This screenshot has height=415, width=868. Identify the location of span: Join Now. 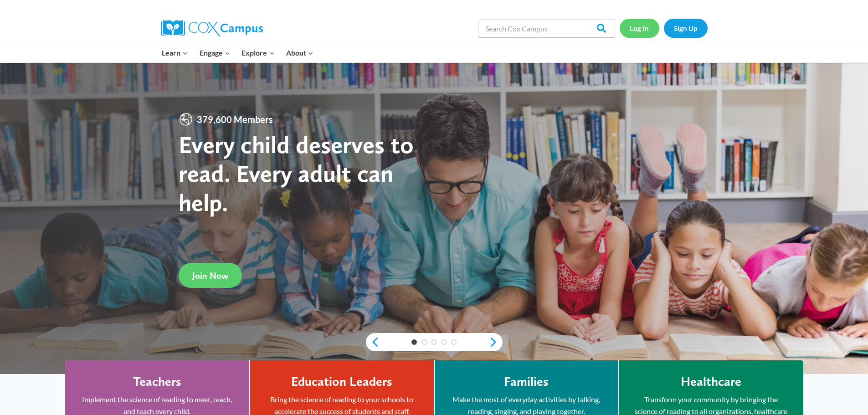
(210, 275).